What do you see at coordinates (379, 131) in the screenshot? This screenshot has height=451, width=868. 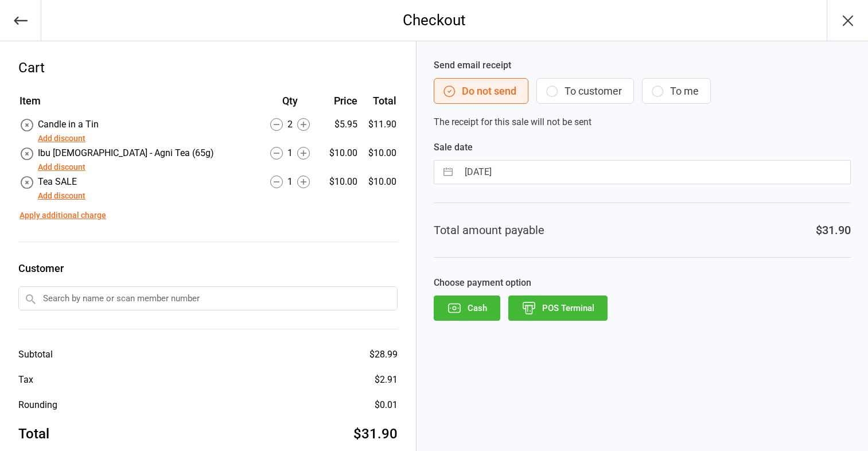 I see `td: $11.90` at bounding box center [379, 131].